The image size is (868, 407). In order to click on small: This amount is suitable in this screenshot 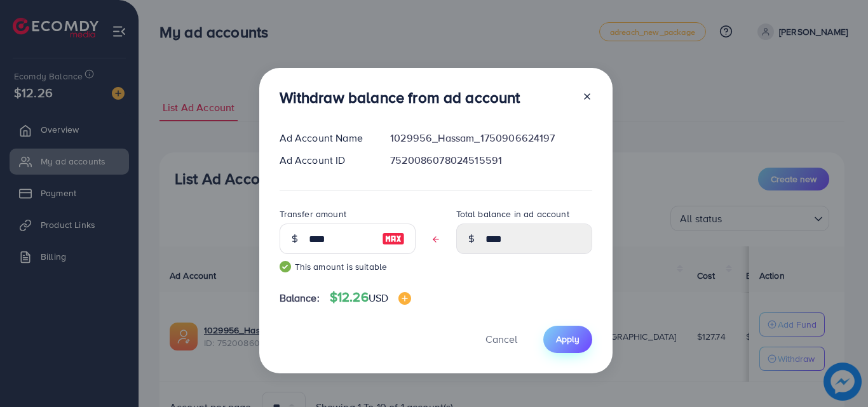, I will do `click(348, 267)`.